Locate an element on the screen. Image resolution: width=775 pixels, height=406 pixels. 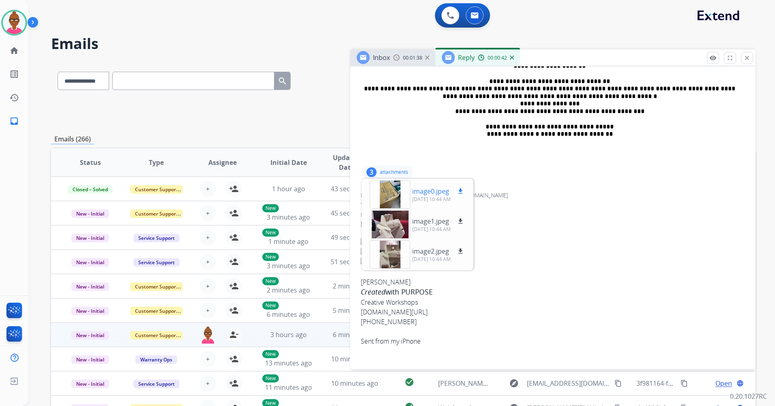
span: 51 seconds ago is located at coordinates (354, 262).